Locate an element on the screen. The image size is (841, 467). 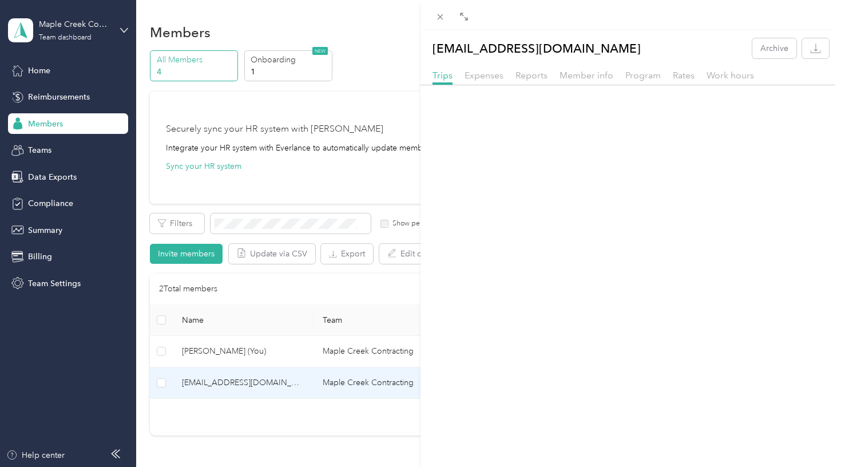
span: Work hours is located at coordinates (730, 75).